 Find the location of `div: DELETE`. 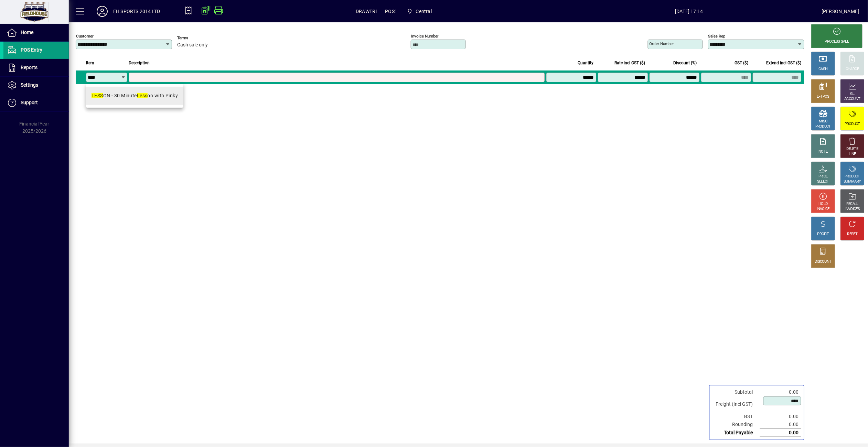

div: DELETE is located at coordinates (853, 149).